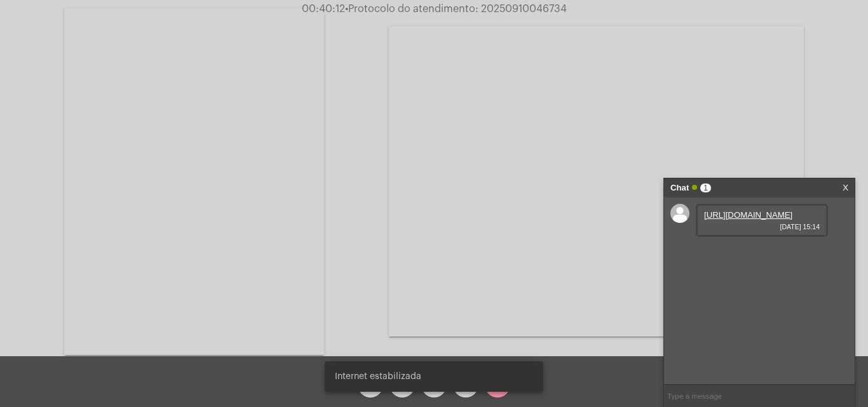 This screenshot has height=407, width=868. Describe the element at coordinates (705, 188) in the screenshot. I see `span: 1` at that location.